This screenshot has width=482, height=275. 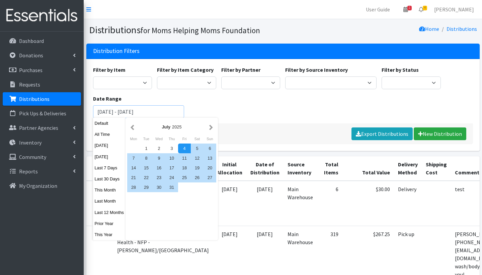 What do you see at coordinates (425, 8) in the screenshot?
I see `span: 4` at bounding box center [425, 8].